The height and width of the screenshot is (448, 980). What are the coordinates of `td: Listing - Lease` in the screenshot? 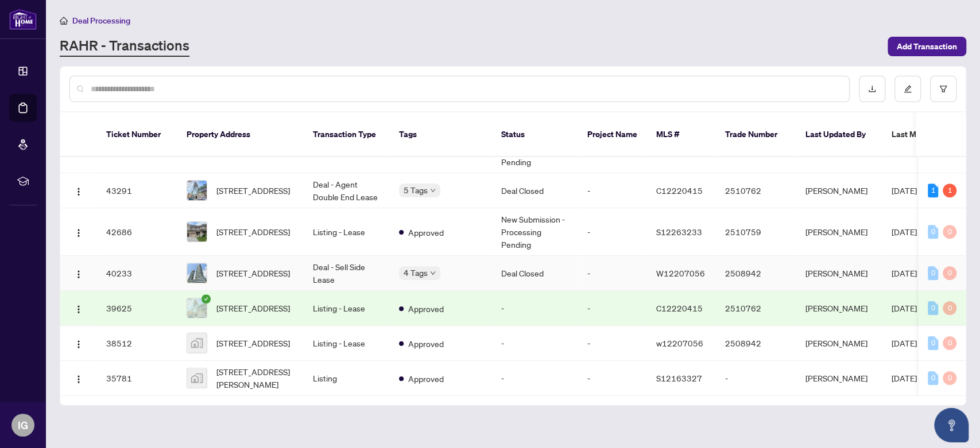 It's located at (347, 343).